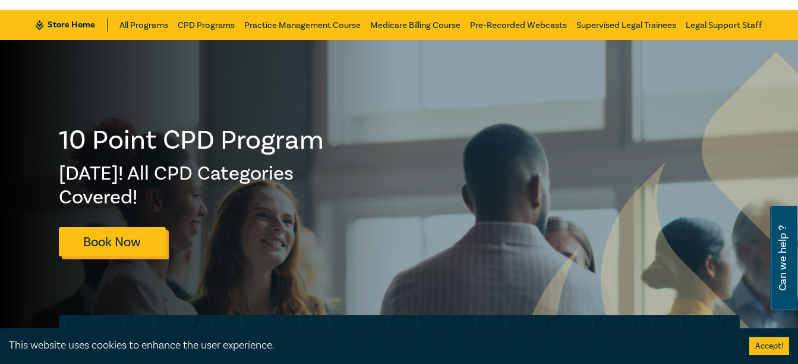 This screenshot has height=364, width=798. Describe the element at coordinates (783, 258) in the screenshot. I see `span: Can we help ?` at that location.